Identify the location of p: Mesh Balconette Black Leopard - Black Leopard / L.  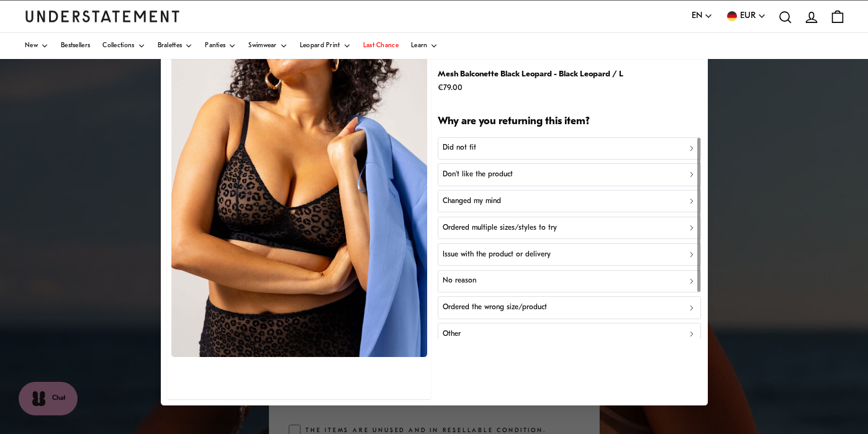
(529, 74).